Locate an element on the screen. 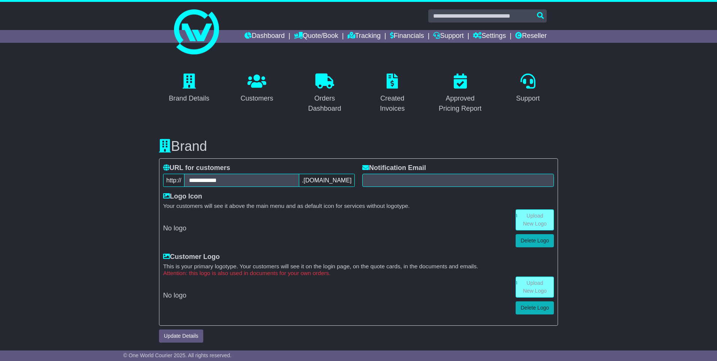 This screenshot has width=717, height=361. a: Tracking is located at coordinates (364, 36).